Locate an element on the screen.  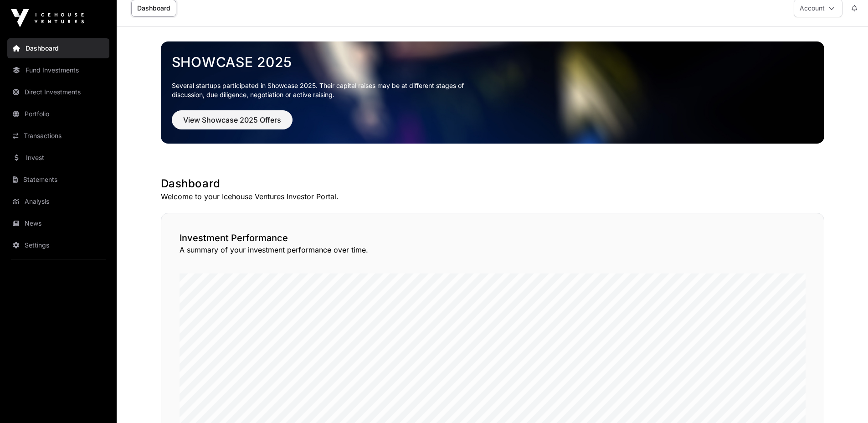
div: Chat Widget is located at coordinates (845, 401).